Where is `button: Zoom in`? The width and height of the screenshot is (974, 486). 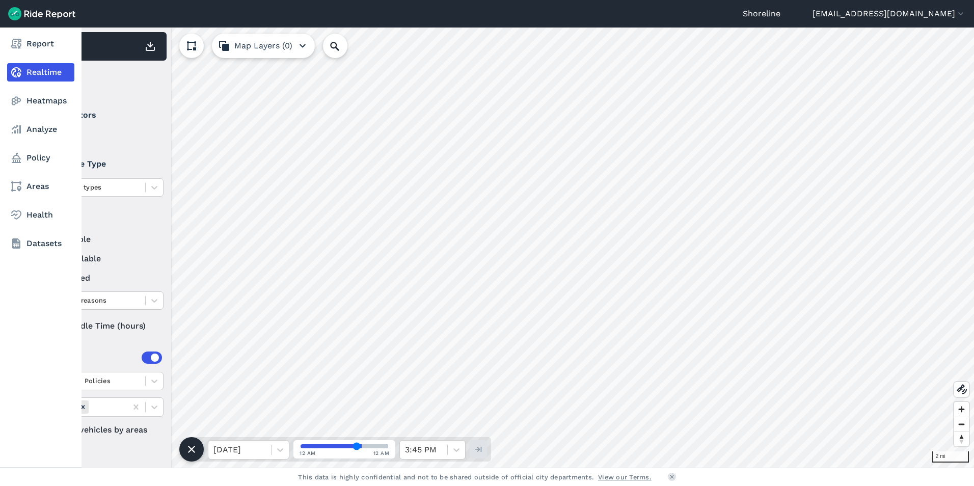 button: Zoom in is located at coordinates (961, 409).